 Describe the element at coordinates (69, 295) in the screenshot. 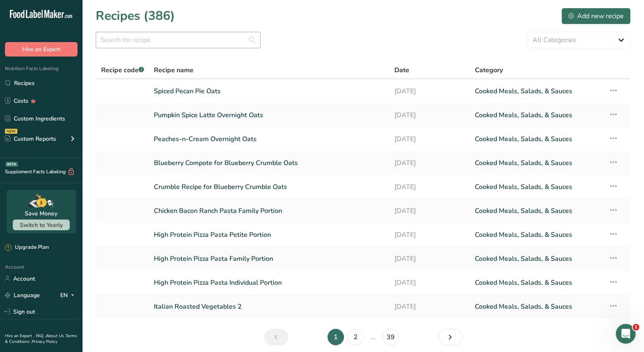

I see `div: EN` at that location.